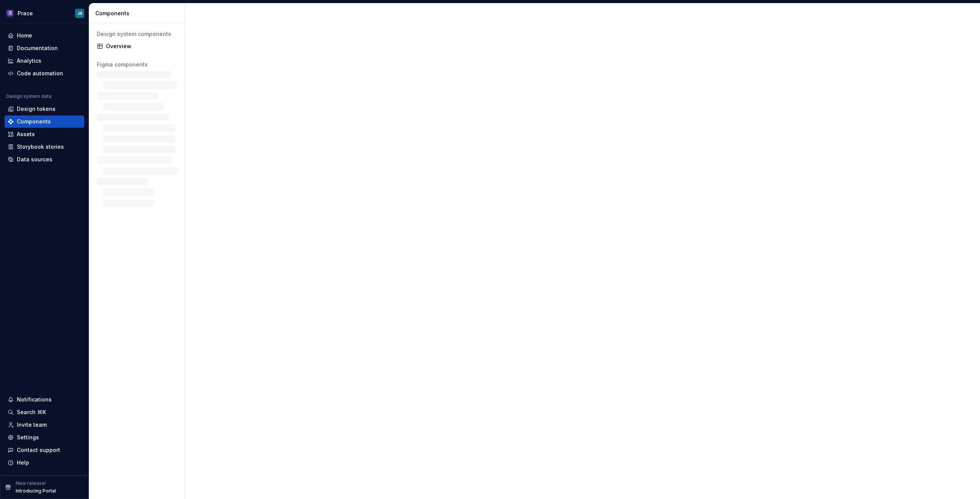 Image resolution: width=980 pixels, height=499 pixels. What do you see at coordinates (44, 147) in the screenshot?
I see `a: Storybook stories` at bounding box center [44, 147].